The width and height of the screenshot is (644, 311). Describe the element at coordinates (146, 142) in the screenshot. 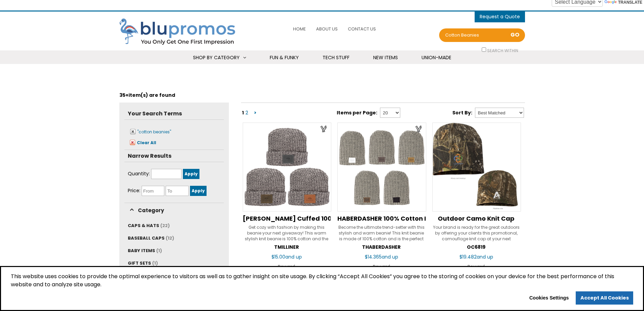

I see `span: Clear All` at that location.